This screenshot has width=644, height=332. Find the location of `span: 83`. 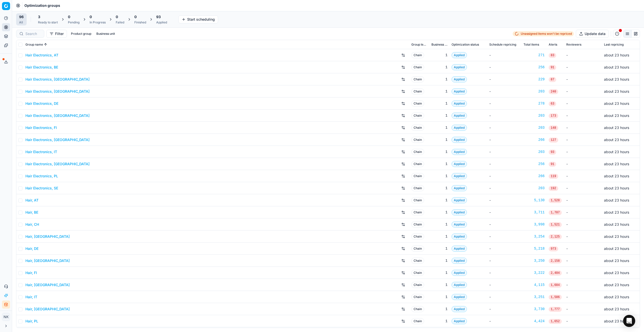

span: 83 is located at coordinates (553, 55).